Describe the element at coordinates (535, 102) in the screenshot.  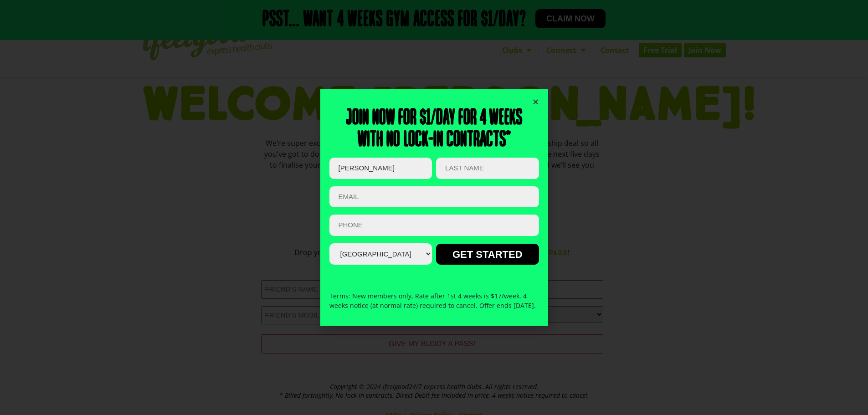
I see `a: Close` at that location.